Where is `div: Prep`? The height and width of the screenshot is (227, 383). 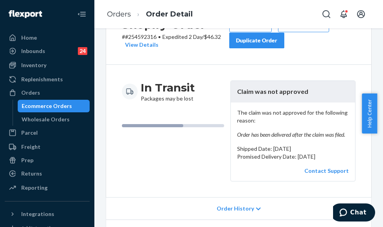
div: Prep is located at coordinates (27, 160).